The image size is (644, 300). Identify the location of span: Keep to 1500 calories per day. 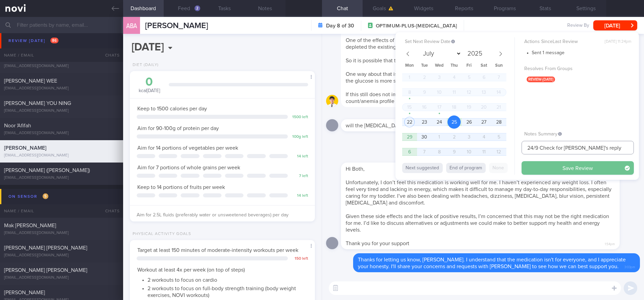
(172, 109).